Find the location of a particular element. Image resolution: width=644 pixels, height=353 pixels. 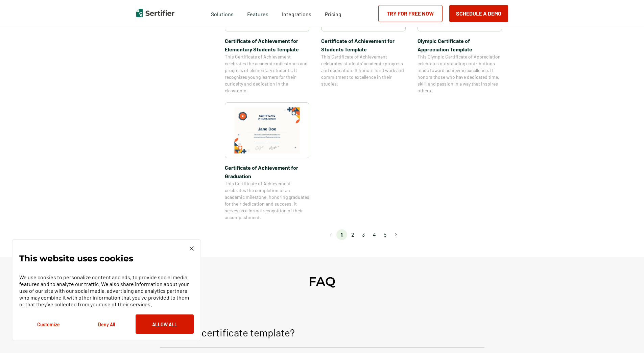

button: Deny All is located at coordinates (106, 324).